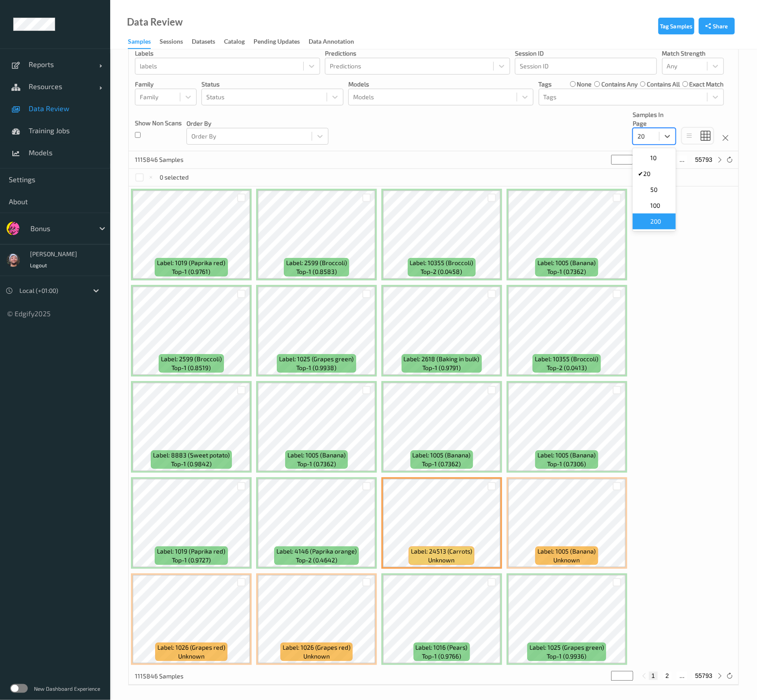 The image size is (757, 700). Describe the element at coordinates (655, 205) in the screenshot. I see `span: 100` at that location.